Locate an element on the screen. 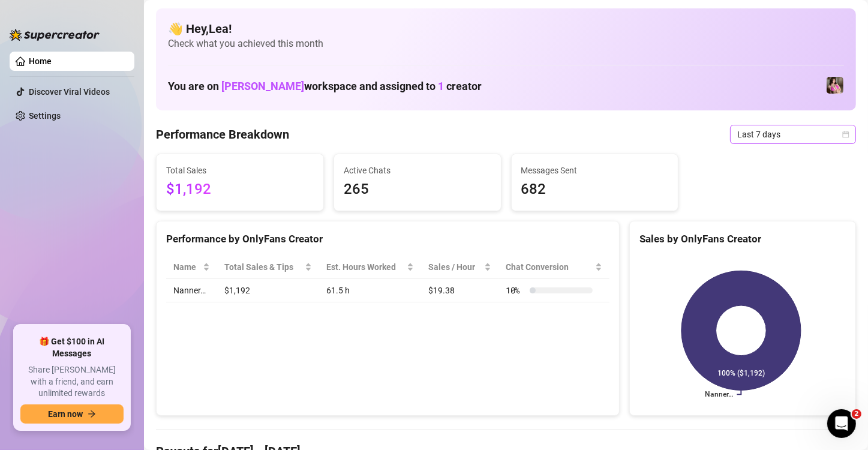 This screenshot has width=868, height=450. text: Nanner… is located at coordinates (718, 395).